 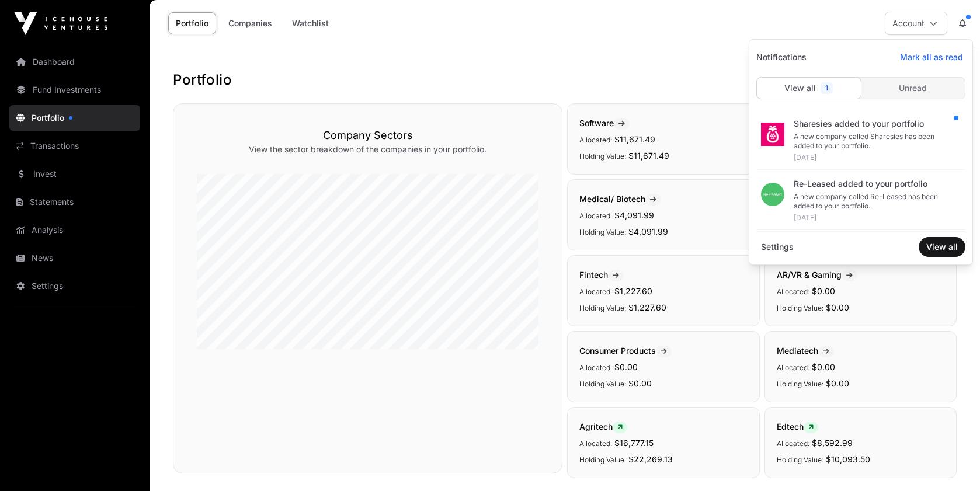 What do you see at coordinates (75, 90) in the screenshot?
I see `a: Fund Investments` at bounding box center [75, 90].